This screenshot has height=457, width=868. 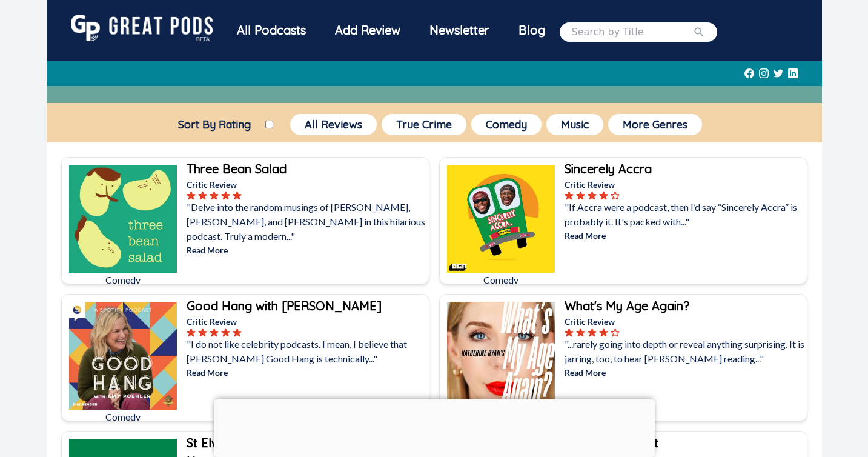 What do you see at coordinates (575, 124) in the screenshot?
I see `button: Music` at bounding box center [575, 124].